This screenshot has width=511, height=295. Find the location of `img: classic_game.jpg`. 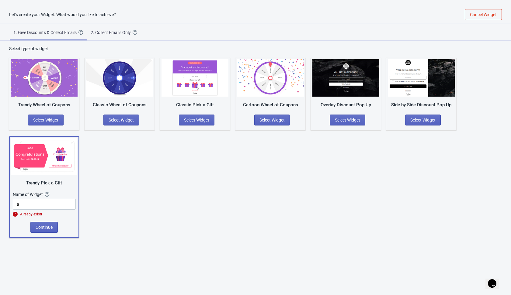

img: classic_game.jpg is located at coordinates (120, 78).